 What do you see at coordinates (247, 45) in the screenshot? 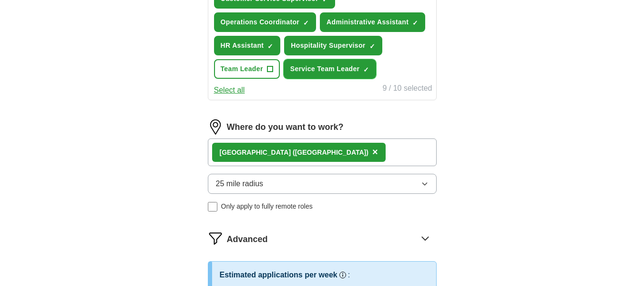
I see `button: HR Assistant✓` at bounding box center [247, 45].